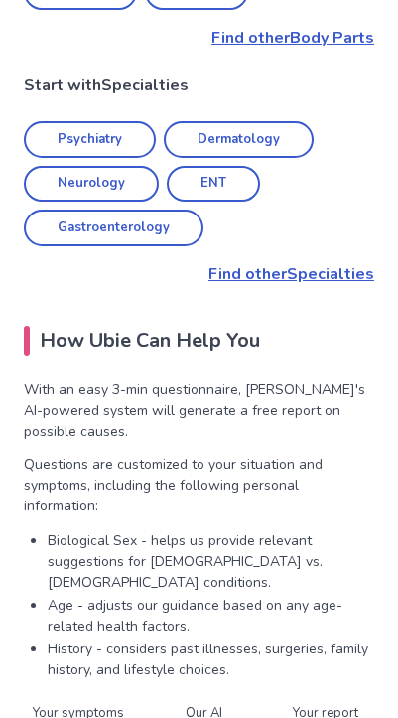 The width and height of the screenshot is (398, 718). Describe the element at coordinates (199, 274) in the screenshot. I see `a: Find otherSpecialties` at that location.